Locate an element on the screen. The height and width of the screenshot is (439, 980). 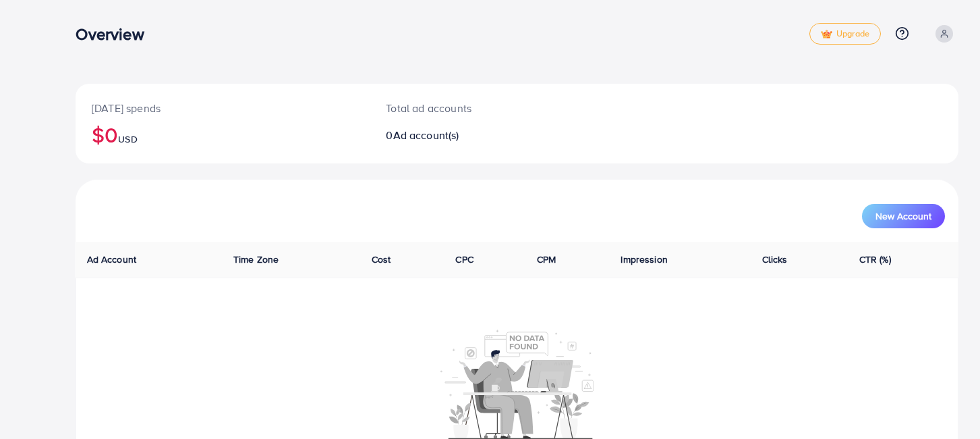
span: Clicks is located at coordinates (774, 259).